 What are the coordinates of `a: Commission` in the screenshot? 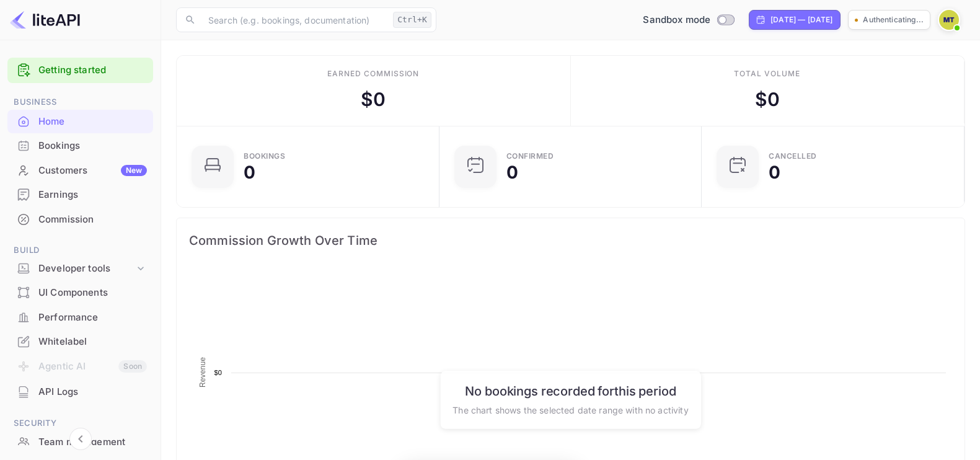 It's located at (80, 219).